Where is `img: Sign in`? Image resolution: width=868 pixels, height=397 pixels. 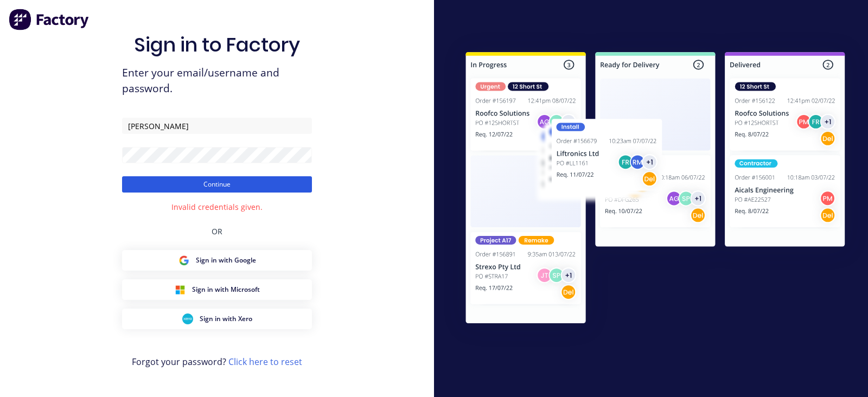
img: Sign in is located at coordinates (656, 189).